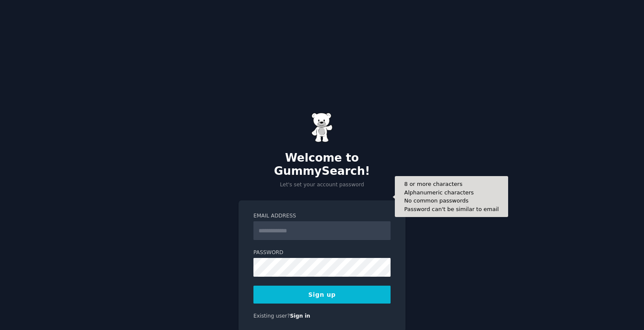 Image resolution: width=644 pixels, height=330 pixels. I want to click on p: Let's set your account password, so click(322, 185).